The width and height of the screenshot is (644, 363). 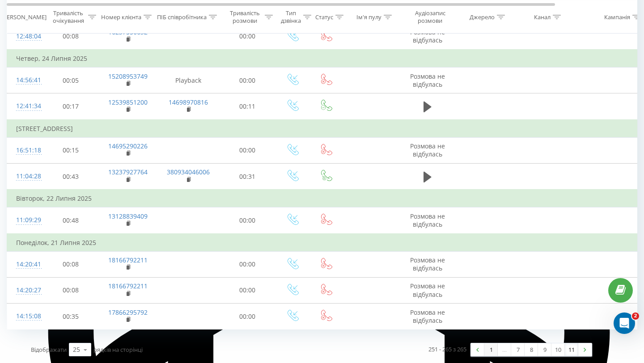 I want to click on div: 14:20:27, so click(x=25, y=290).